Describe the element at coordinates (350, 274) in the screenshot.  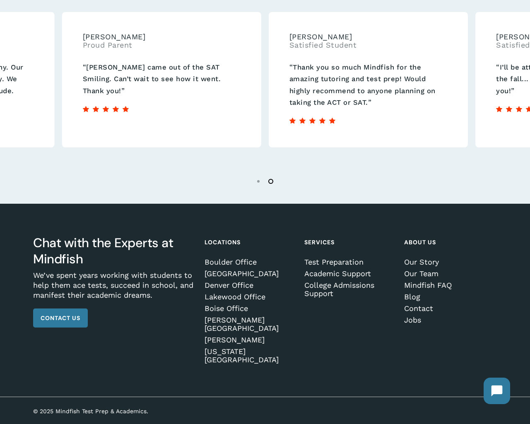
I see `a: Academic Support` at that location.